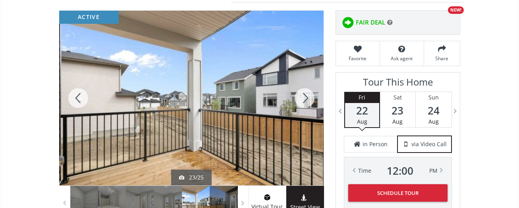  Describe the element at coordinates (398, 84) in the screenshot. I see `h3: Tour This Home` at that location.